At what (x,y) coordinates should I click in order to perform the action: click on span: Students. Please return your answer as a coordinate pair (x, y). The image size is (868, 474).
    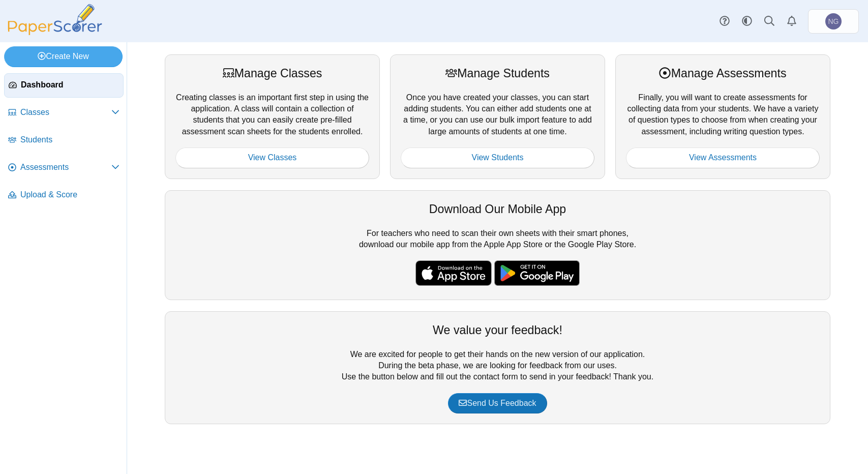
    Looking at the image, I should click on (69, 140).